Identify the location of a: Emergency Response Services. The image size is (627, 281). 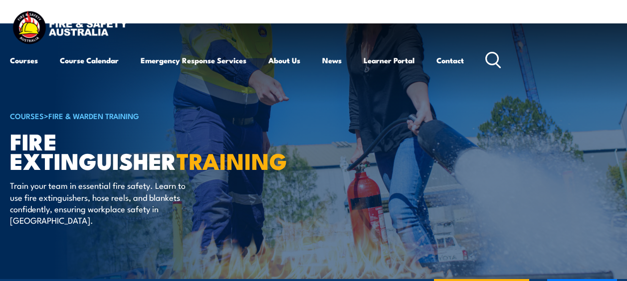
(194, 60).